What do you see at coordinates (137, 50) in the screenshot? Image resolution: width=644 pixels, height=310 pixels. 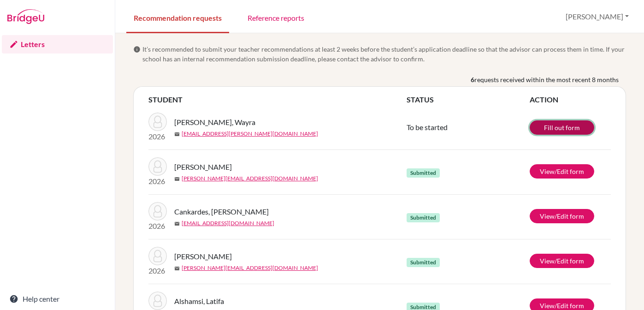 I see `span: info` at bounding box center [137, 50].